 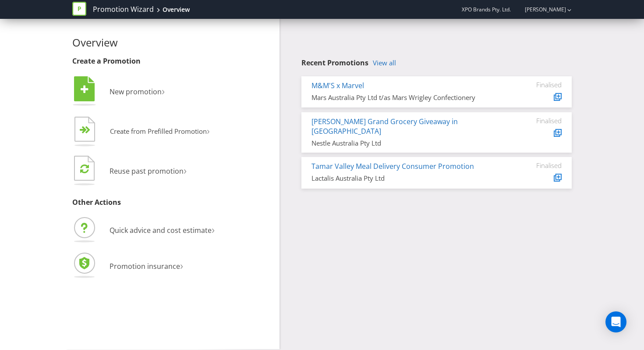 What do you see at coordinates (392, 166) in the screenshot?
I see `a: Tamar Valley Meal Delivery Consumer Promotion` at bounding box center [392, 166].